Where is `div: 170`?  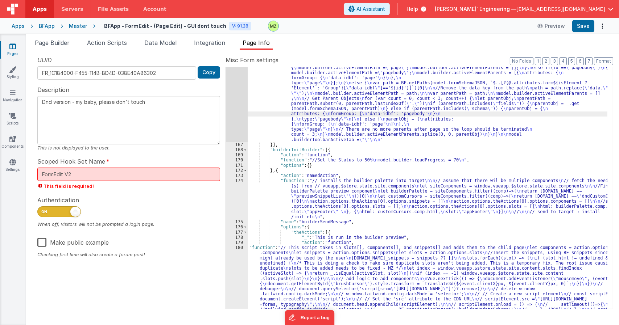
div: 170 is located at coordinates (237, 160).